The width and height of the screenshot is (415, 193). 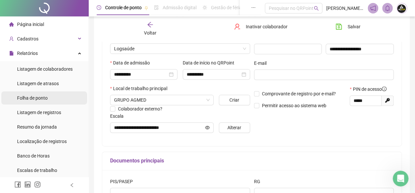 I want to click on span: RUA ANA BILHAR,987 - SALA 108, so click(x=162, y=100).